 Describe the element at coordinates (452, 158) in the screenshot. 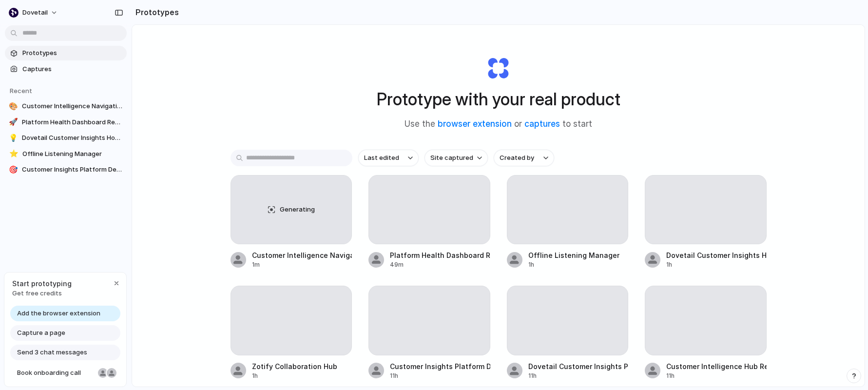

I see `span: Site captured` at that location.